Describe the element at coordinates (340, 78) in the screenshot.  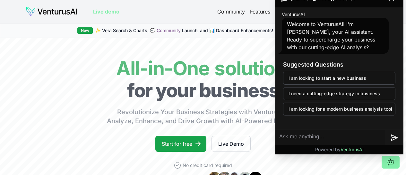
I see `button: I am looking to start a new business` at that location.